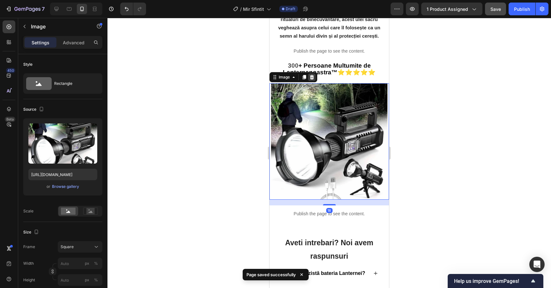  I want to click on img: preview-image, so click(63, 143).